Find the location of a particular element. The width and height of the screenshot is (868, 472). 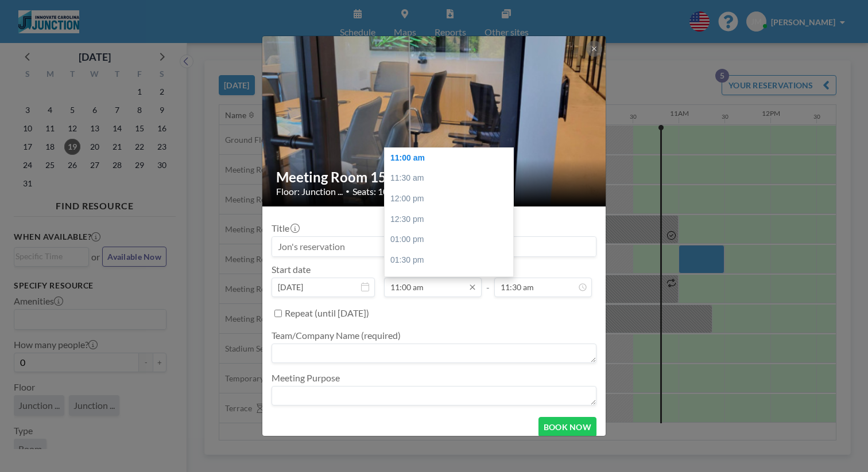

label: Team/Company Name (required) is located at coordinates (336, 336).